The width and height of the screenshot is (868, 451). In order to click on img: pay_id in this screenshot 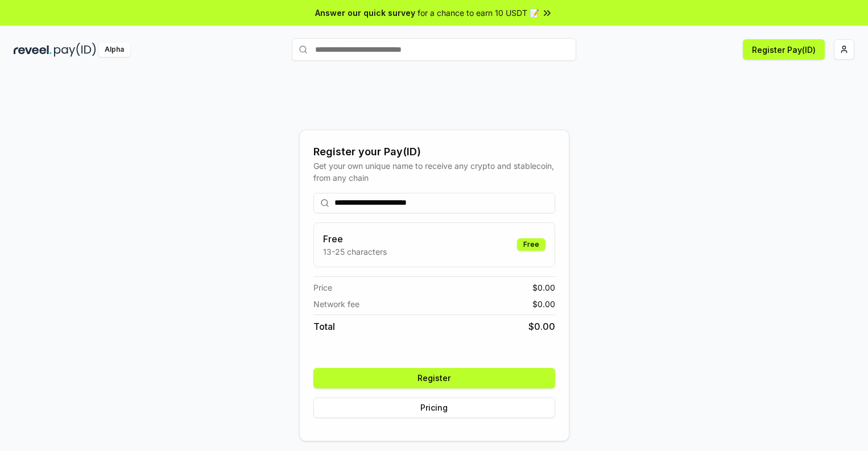, I will do `click(75, 50)`.